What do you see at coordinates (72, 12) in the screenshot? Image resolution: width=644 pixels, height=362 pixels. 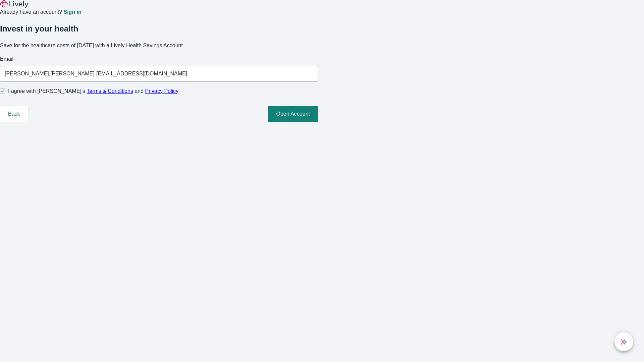 I see `a: Sign in` at bounding box center [72, 12].